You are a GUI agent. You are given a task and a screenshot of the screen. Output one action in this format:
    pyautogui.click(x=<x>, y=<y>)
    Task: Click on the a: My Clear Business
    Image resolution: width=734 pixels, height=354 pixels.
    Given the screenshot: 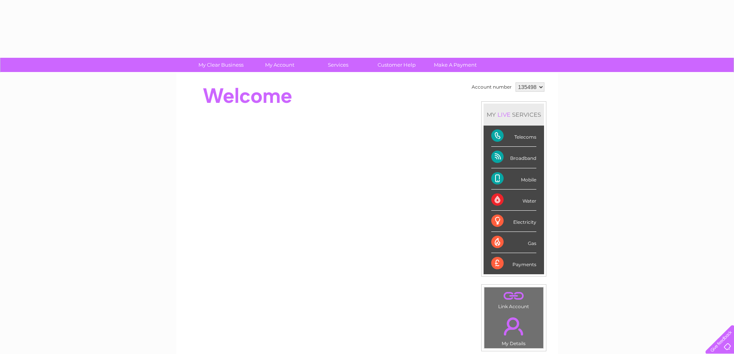 What is the action you would take?
    pyautogui.click(x=221, y=65)
    